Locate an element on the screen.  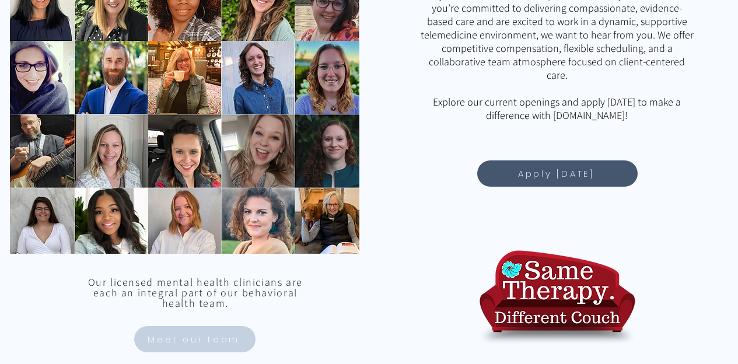
a: Meet our team is located at coordinates (195, 339).